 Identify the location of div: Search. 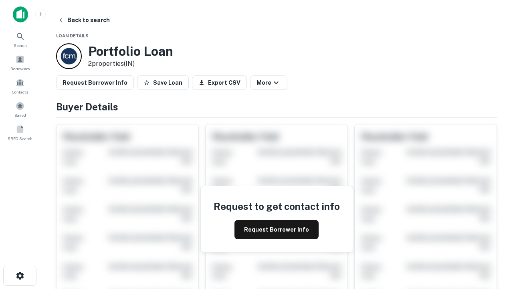
(20, 39).